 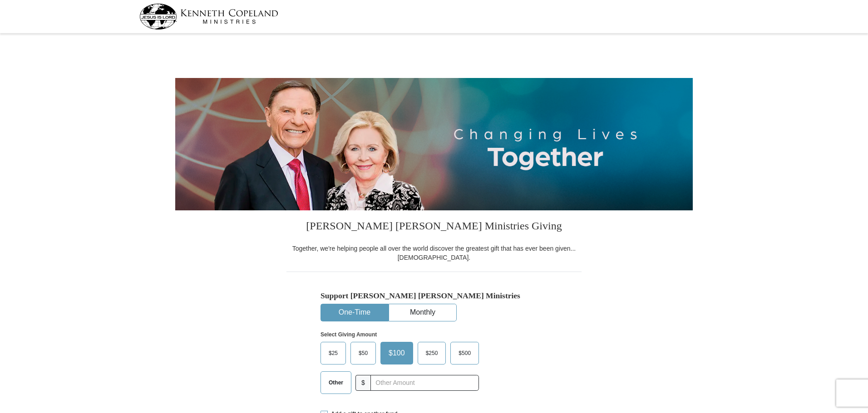 What do you see at coordinates (336, 383) in the screenshot?
I see `span: Other` at bounding box center [336, 383].